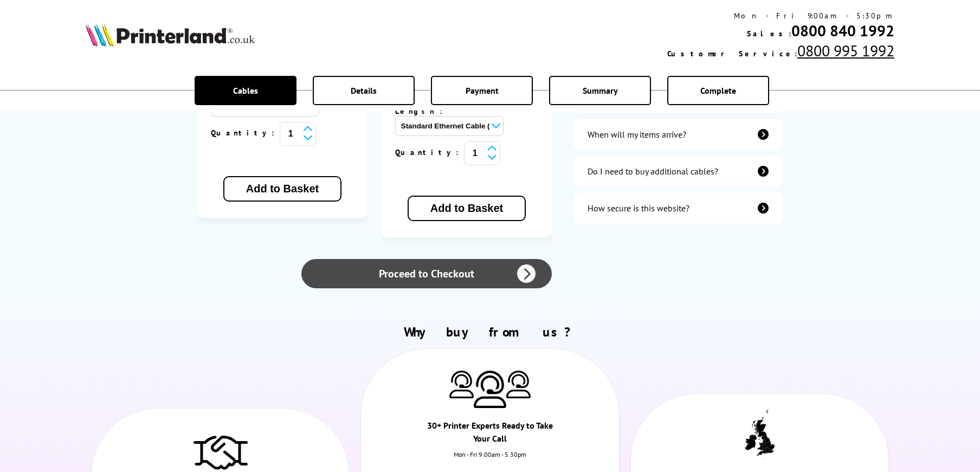 This screenshot has height=472, width=980. I want to click on a: 0800 840 1992, so click(843, 30).